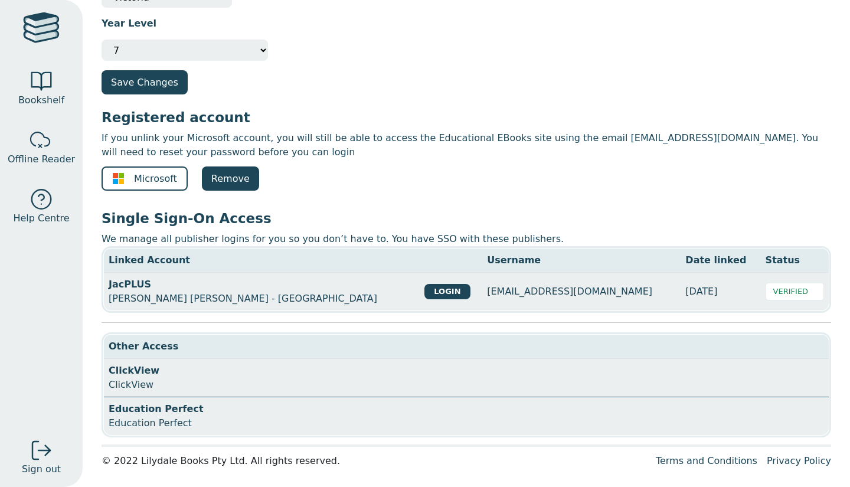 This screenshot has width=850, height=487. I want to click on div: Education Perfect, so click(436, 416).